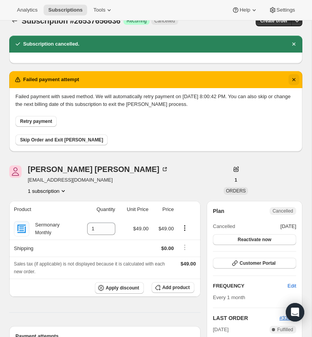  Describe the element at coordinates (36, 121) in the screenshot. I see `span: Retry payment` at that location.